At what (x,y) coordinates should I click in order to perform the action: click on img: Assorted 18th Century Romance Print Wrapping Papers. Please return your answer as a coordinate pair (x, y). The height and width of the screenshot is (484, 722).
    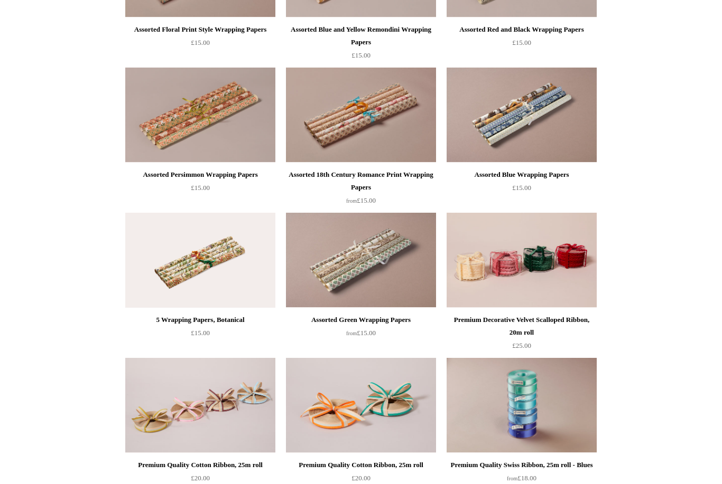
    Looking at the image, I should click on (361, 115).